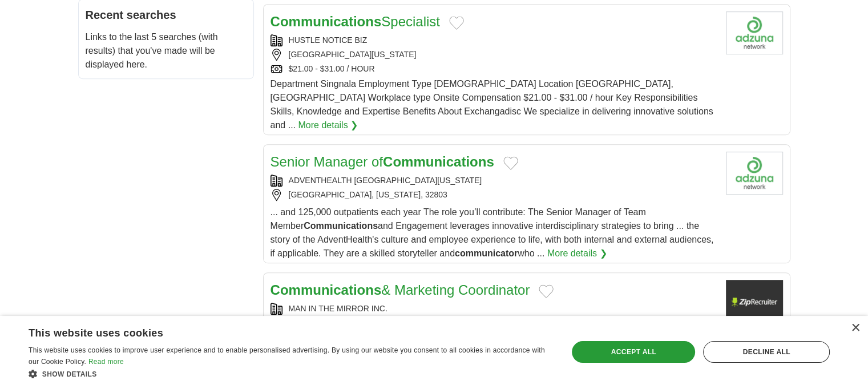  Describe the element at coordinates (69, 374) in the screenshot. I see `span: Show details` at that location.